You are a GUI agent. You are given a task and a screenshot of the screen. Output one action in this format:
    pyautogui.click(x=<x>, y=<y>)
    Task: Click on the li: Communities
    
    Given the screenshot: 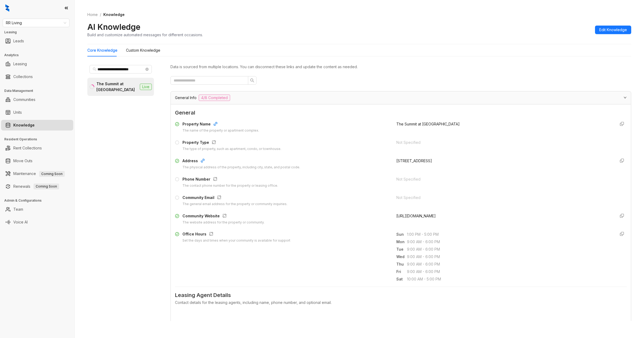 What is the action you would take?
    pyautogui.click(x=37, y=99)
    